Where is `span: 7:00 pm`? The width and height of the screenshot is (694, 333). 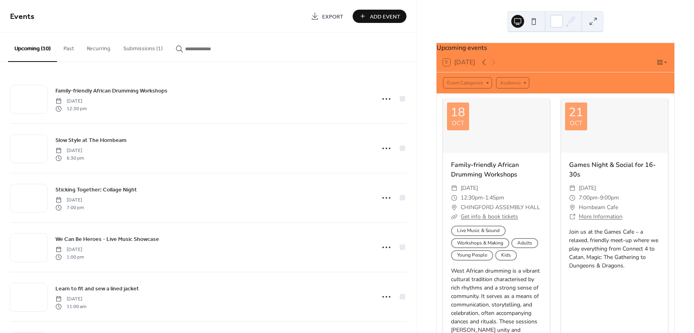 span: 7:00 pm is located at coordinates (70, 207).